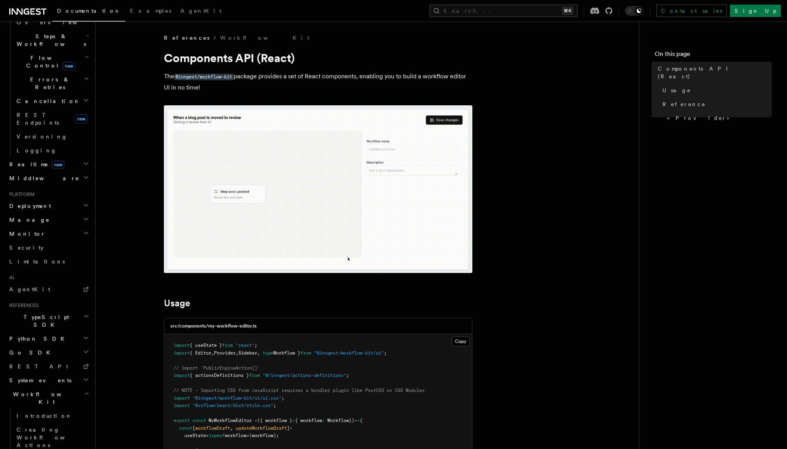  What do you see at coordinates (714, 72) in the screenshot?
I see `span: Components API (React)` at bounding box center [714, 72].